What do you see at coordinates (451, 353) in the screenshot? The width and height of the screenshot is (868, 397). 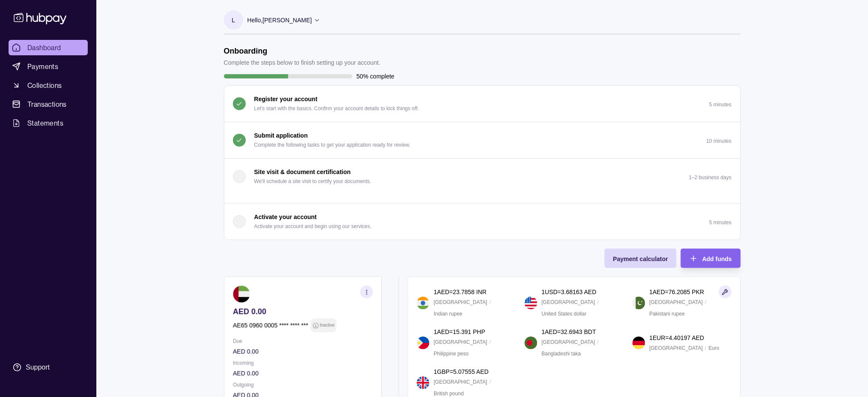 I see `p: Philippine peso` at bounding box center [451, 353].